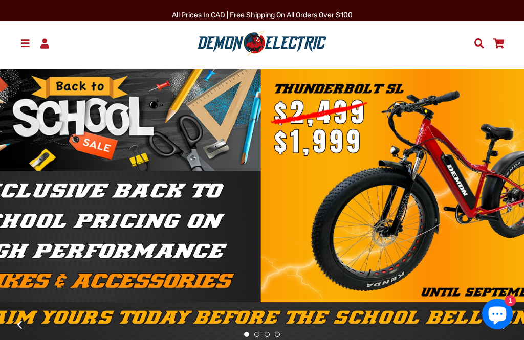 Image resolution: width=524 pixels, height=340 pixels. Describe the element at coordinates (267, 334) in the screenshot. I see `button: 3 of 4` at that location.